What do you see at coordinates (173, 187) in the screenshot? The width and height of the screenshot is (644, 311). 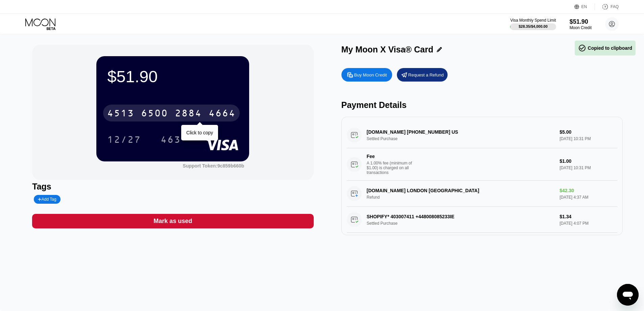 I see `div: Tags` at bounding box center [173, 187].